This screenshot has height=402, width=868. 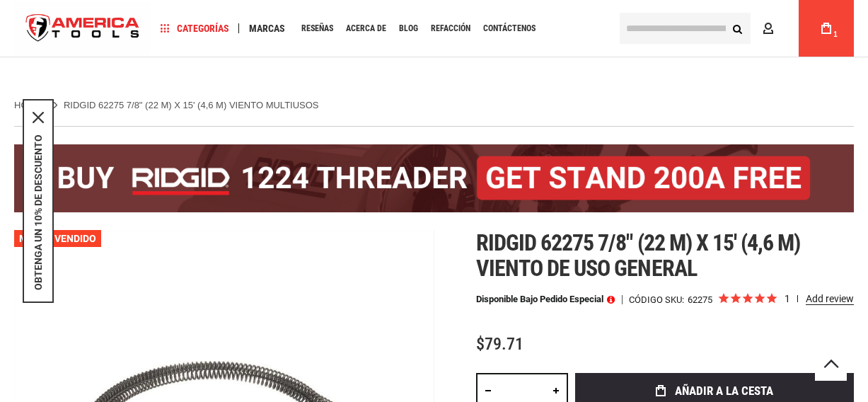 I want to click on font: RIDGID 62275 7/8" (22 M) X 15' (4,6 M) VIENTO MULTIUSOS, so click(x=191, y=105).